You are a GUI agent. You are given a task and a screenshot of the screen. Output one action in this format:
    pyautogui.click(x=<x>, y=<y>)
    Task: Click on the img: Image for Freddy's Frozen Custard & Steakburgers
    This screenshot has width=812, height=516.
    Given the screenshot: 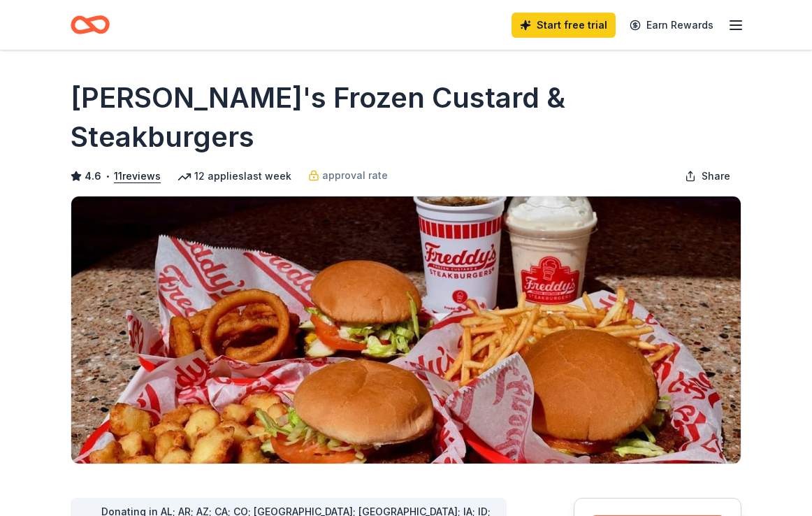 What is the action you would take?
    pyautogui.click(x=406, y=330)
    